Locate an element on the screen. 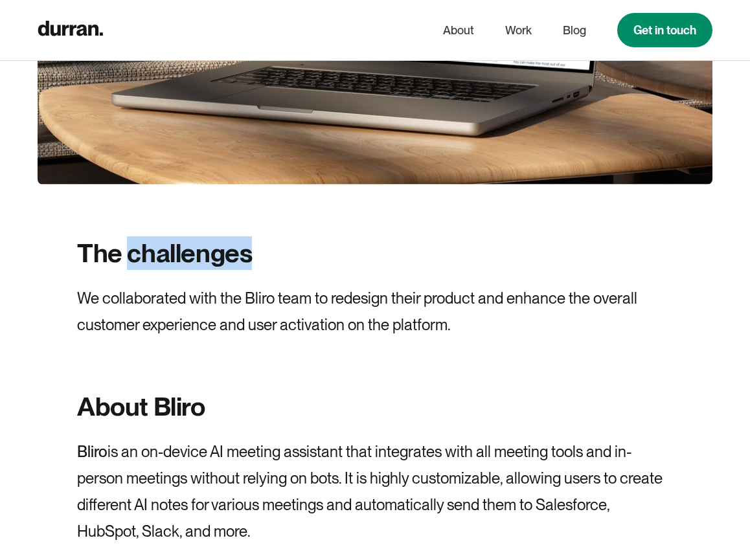 Image resolution: width=750 pixels, height=560 pixels. a: Get in touch is located at coordinates (665, 30).